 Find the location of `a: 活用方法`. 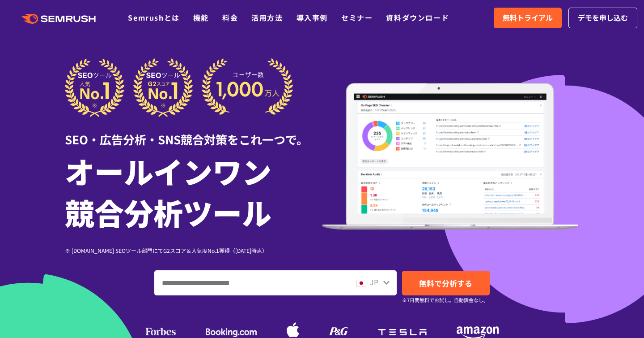

a: 活用方法 is located at coordinates (267, 17).